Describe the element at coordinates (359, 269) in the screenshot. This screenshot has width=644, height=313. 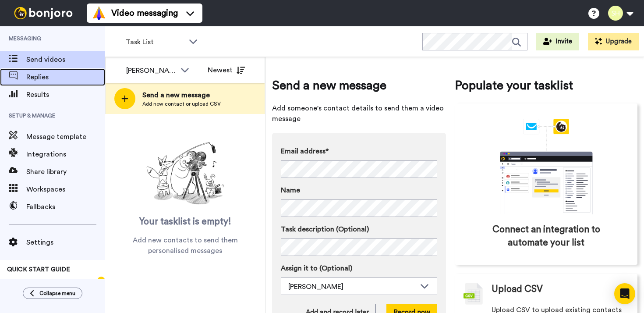
I see `label: Assign it to (Optional)` at that location.